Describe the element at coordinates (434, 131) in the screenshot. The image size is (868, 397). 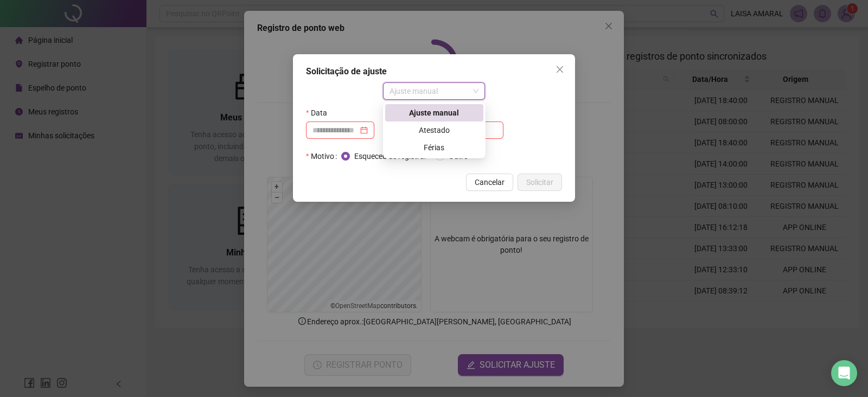
I see `div: Atestado` at that location.